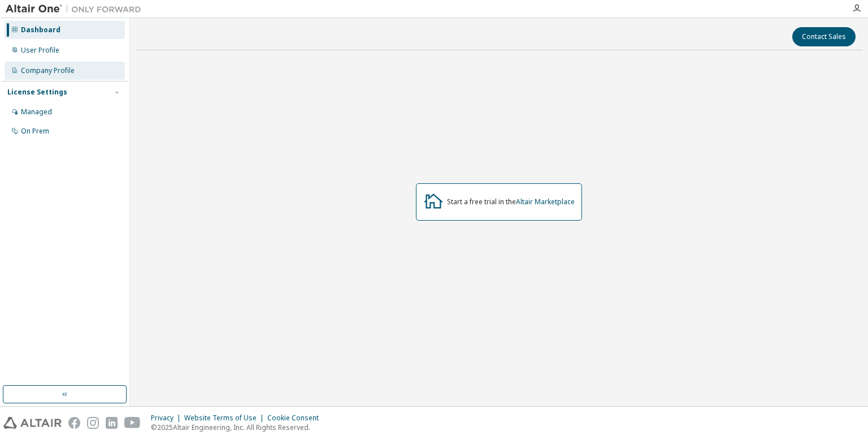 This screenshot has height=439, width=868. I want to click on div: On Prem, so click(35, 131).